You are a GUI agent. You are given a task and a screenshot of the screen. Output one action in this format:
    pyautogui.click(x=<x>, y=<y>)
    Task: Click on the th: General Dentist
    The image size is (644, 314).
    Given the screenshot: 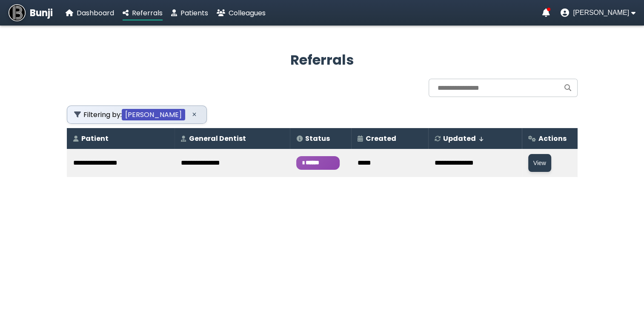 What is the action you would take?
    pyautogui.click(x=232, y=139)
    